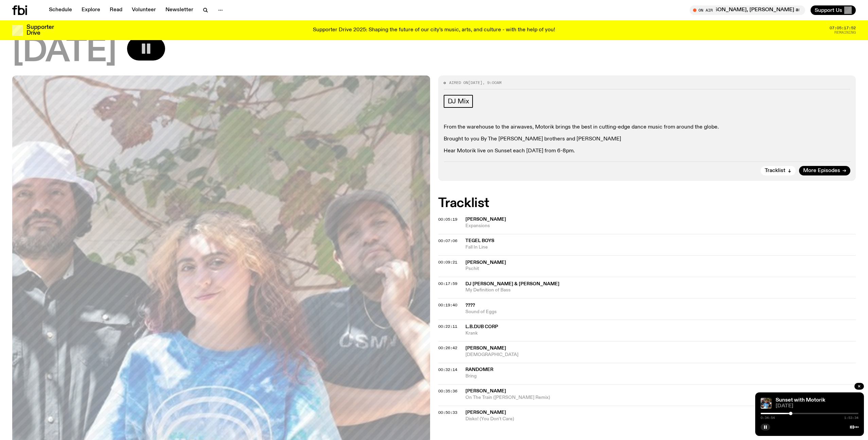  I want to click on p: Supporter Drive 2025: Shaping the future of our city’s music, arts, and culture - with the help o..., so click(434, 30).